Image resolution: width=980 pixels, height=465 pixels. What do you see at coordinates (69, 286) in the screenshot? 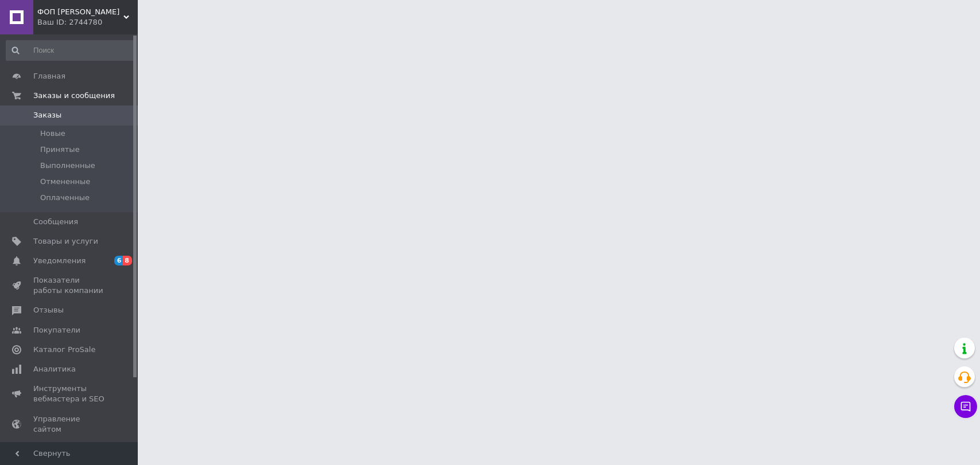
I see `span: Показатели работы компании` at bounding box center [69, 286].